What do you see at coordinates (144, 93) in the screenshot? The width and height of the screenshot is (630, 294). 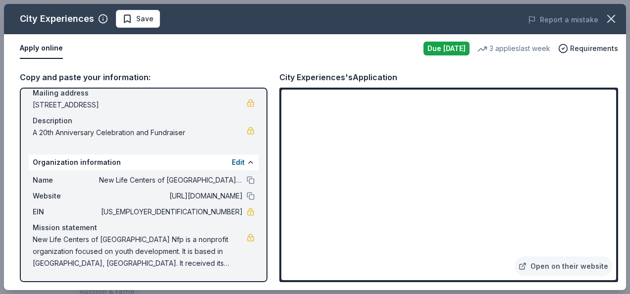 I see `div: Mailing address` at bounding box center [144, 93].